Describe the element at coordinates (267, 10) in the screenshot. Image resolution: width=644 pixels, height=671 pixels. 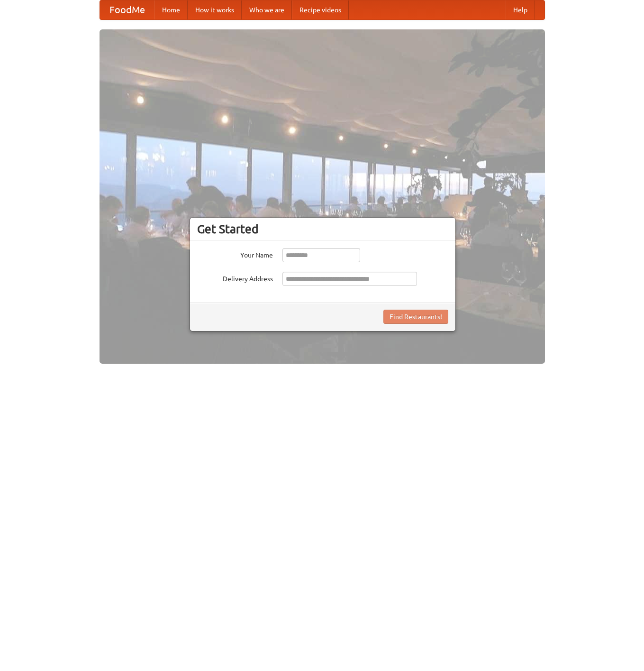
I see `a: Who we are` at that location.